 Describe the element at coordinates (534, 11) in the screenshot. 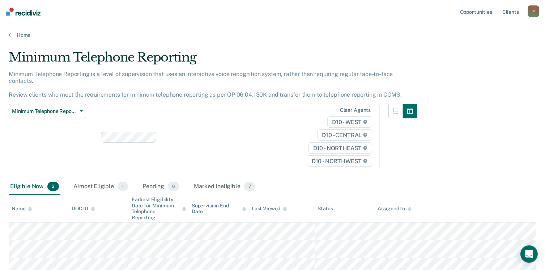

I see `div: P` at that location.